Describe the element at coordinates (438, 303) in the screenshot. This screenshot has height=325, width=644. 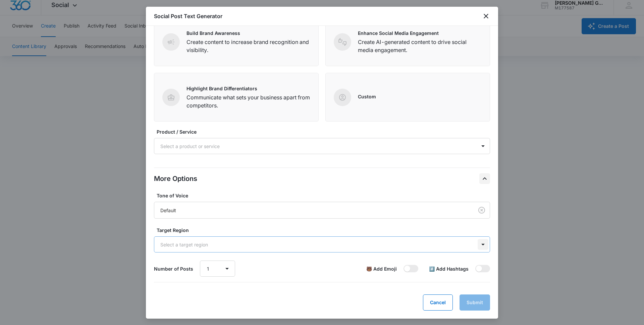
I see `button: Cancel` at that location.